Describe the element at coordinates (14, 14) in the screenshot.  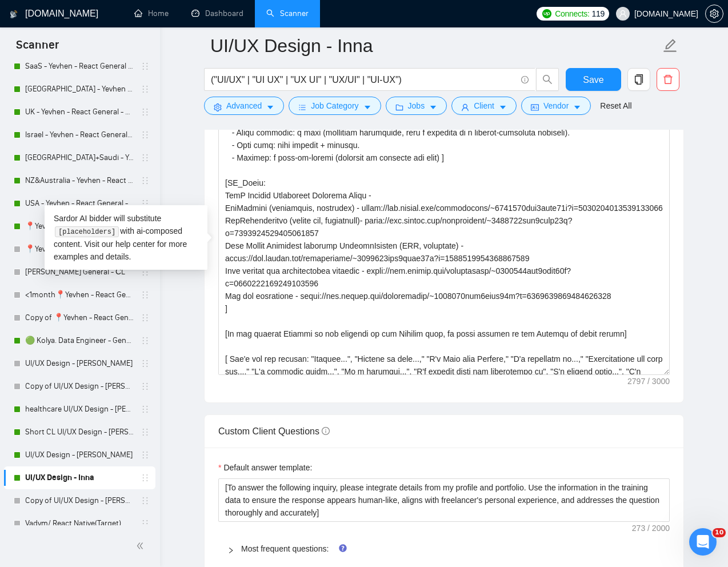
I see `img: logo` at that location.